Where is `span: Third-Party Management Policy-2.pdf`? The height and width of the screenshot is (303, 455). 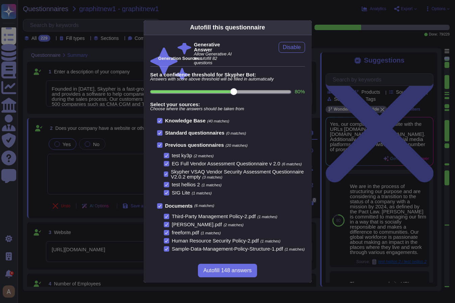
span: Third-Party Management Policy-2.pdf is located at coordinates (214, 216).